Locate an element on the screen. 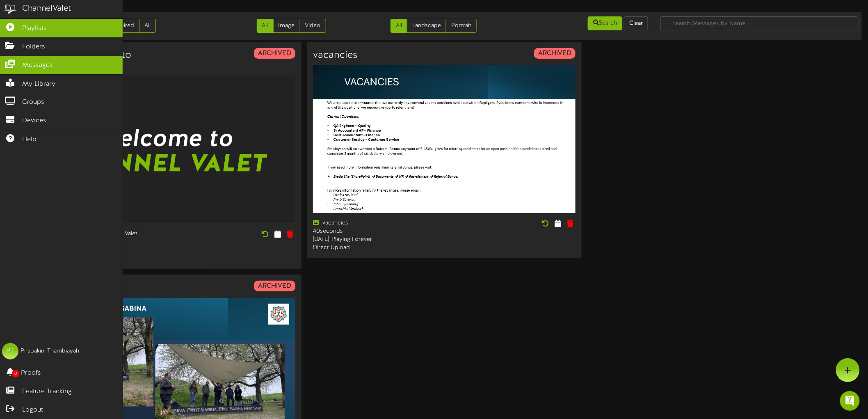  div: Pirabakini Thambiayah is located at coordinates (50, 351).